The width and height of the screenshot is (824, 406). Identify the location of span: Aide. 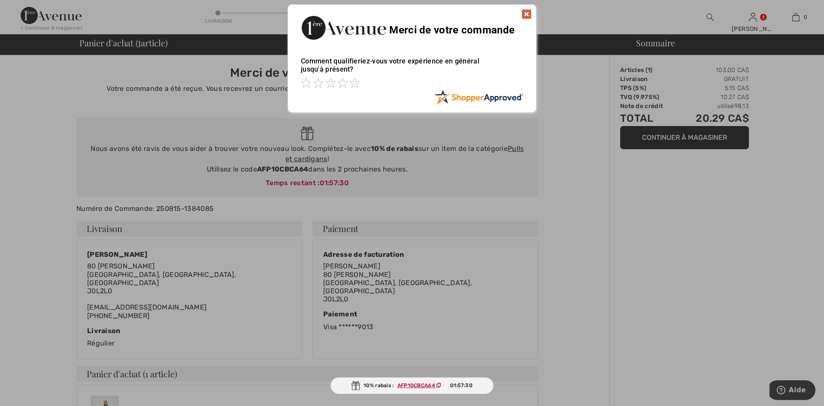
(28, 10).